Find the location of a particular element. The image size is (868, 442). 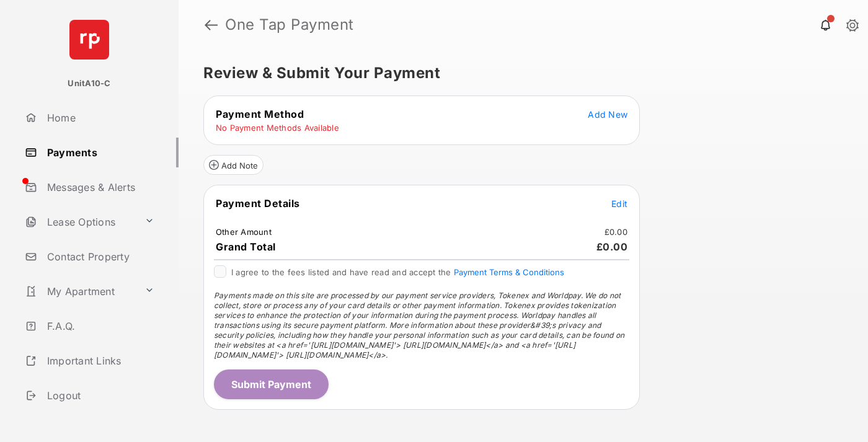

a: My Apartment is located at coordinates (79, 291).